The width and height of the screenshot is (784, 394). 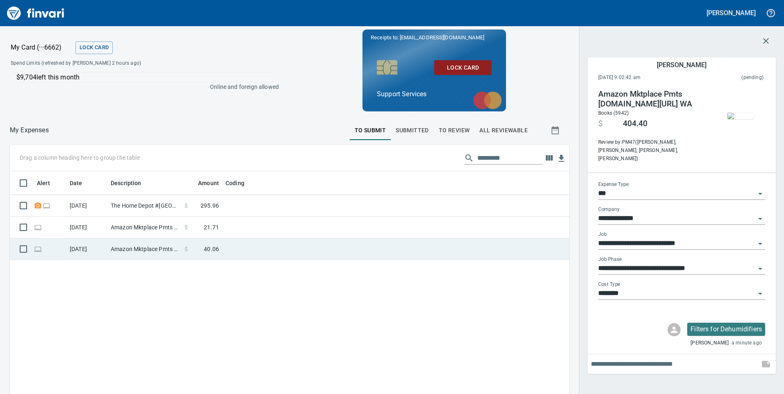 I want to click on p: Online and foreign allowed, so click(x=141, y=87).